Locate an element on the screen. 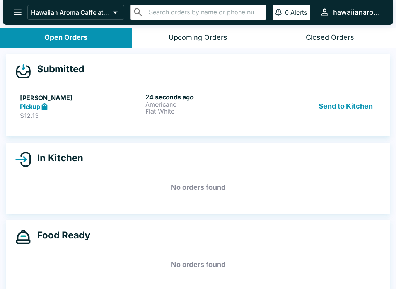 This screenshot has width=396, height=289. strong: Pickup is located at coordinates (30, 107).